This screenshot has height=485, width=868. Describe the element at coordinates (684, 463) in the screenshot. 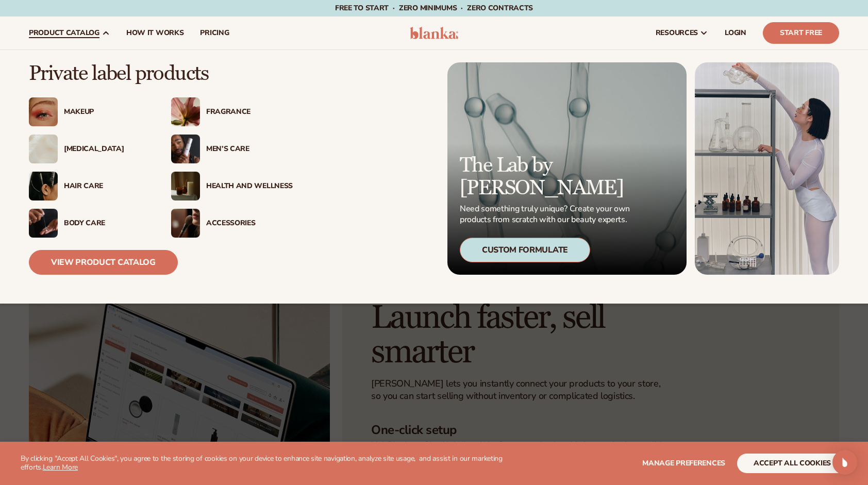

I see `span: Manage preferences` at that location.